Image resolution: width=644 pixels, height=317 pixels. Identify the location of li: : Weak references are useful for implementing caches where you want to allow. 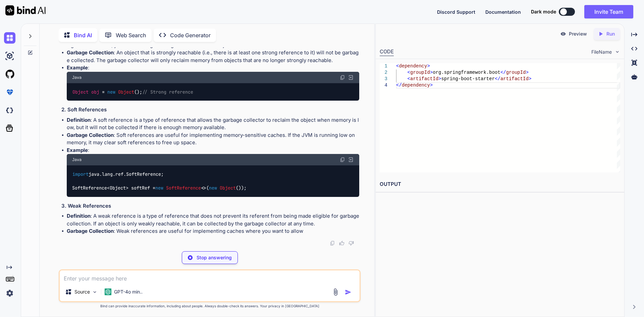
(213, 231).